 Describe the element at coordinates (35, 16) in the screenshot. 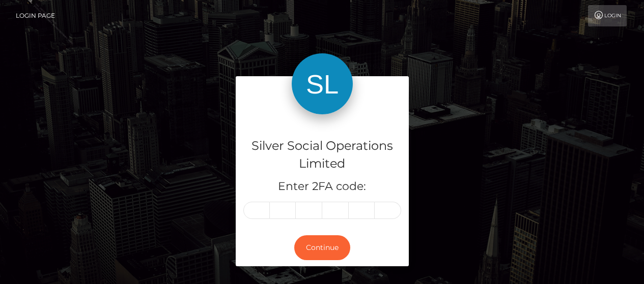

I see `a: Login Page` at that location.